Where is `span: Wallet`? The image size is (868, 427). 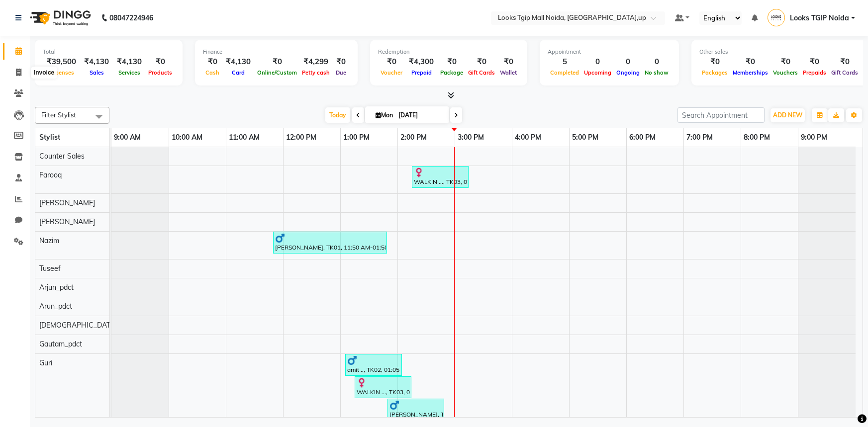 span: Wallet is located at coordinates (508, 73).